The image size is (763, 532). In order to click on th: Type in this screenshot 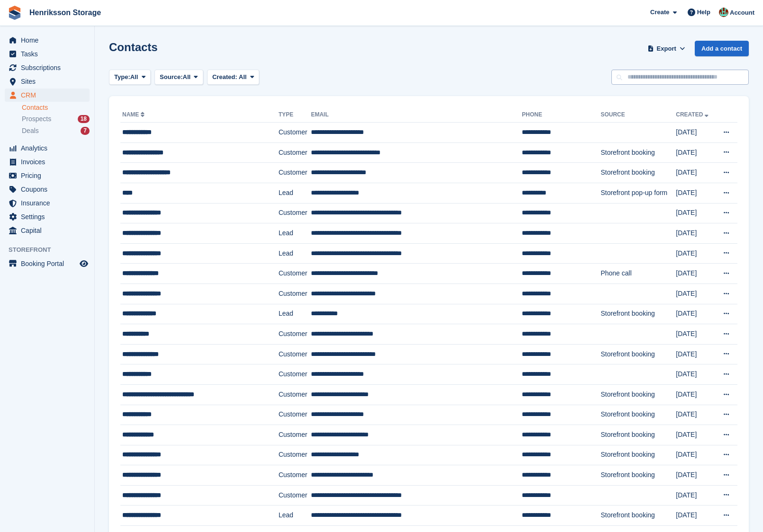, I will do `click(295, 115)`.